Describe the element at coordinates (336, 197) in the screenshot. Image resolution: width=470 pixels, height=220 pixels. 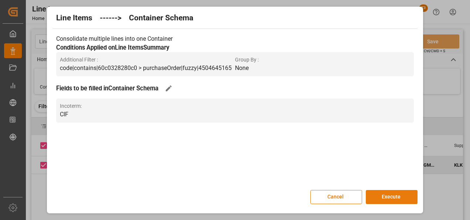
I see `button: Cancel` at that location.